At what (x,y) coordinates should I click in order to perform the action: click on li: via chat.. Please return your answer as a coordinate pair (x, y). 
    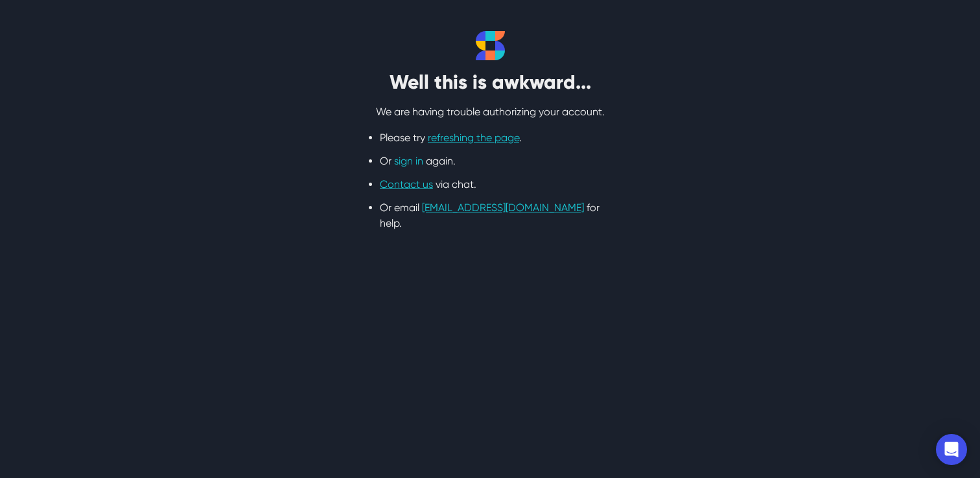
    Looking at the image, I should click on (490, 185).